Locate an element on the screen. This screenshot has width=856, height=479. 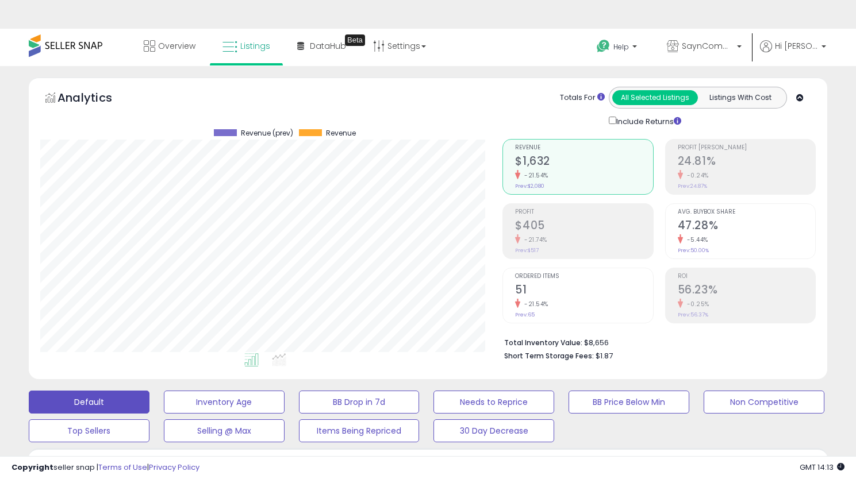
span: $1.87 is located at coordinates (604, 356).